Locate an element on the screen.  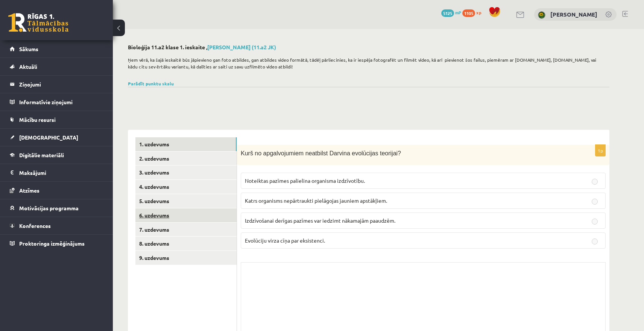
a: Motivācijas programma is located at coordinates (57, 208).